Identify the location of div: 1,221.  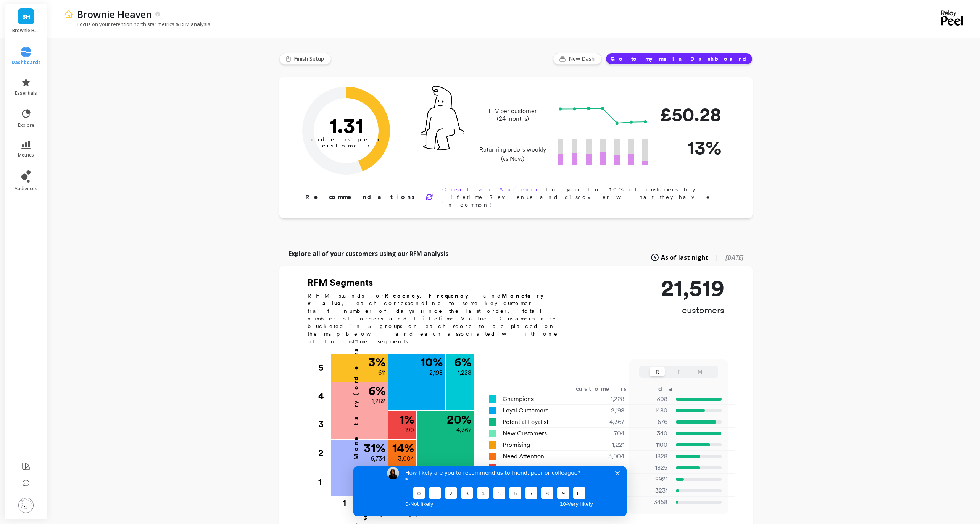
(606, 445).